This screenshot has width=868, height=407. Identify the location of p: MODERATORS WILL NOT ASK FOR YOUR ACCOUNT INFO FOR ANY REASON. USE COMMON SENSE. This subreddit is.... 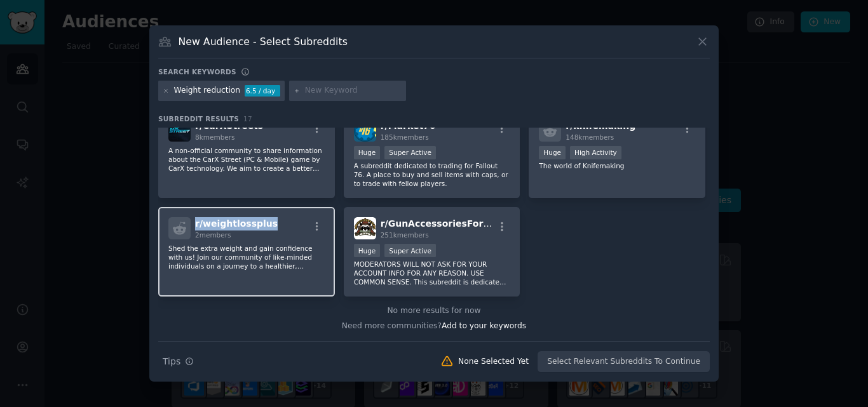
(432, 273).